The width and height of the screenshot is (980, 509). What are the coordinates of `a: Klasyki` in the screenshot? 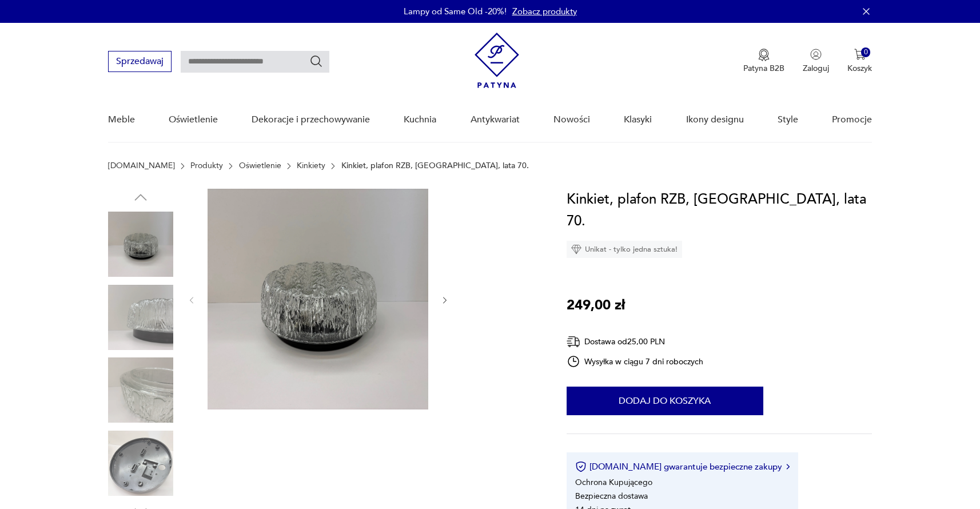 It's located at (637, 120).